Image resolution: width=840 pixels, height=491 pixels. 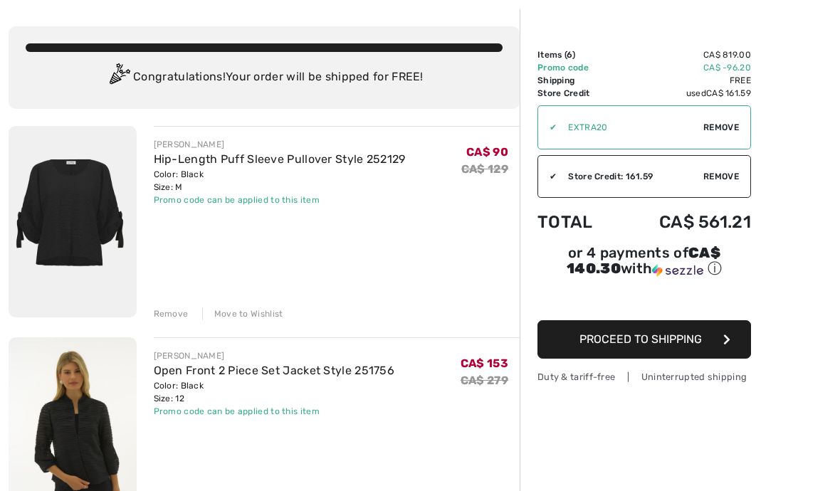 What do you see at coordinates (570, 55) in the screenshot?
I see `span: 6` at bounding box center [570, 55].